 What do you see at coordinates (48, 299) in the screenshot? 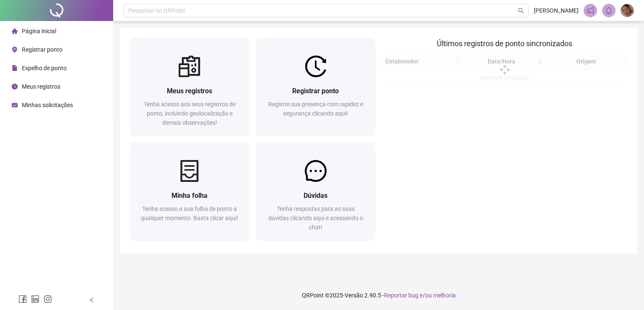
I see `span: instagram` at bounding box center [48, 299].